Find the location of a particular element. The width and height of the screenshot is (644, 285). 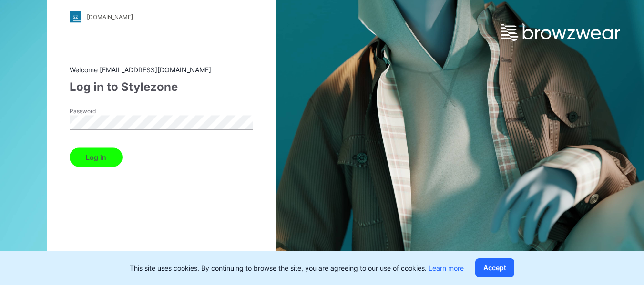

label: Password is located at coordinates (103, 111).